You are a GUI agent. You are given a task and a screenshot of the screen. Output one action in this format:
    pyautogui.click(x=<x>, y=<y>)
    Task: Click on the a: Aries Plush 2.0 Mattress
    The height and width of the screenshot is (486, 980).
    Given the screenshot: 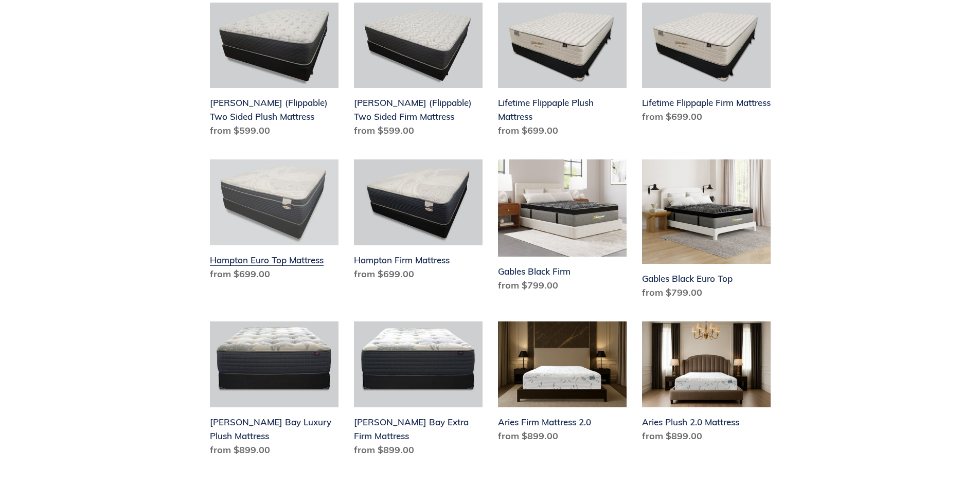 What is the action you would take?
    pyautogui.click(x=706, y=384)
    